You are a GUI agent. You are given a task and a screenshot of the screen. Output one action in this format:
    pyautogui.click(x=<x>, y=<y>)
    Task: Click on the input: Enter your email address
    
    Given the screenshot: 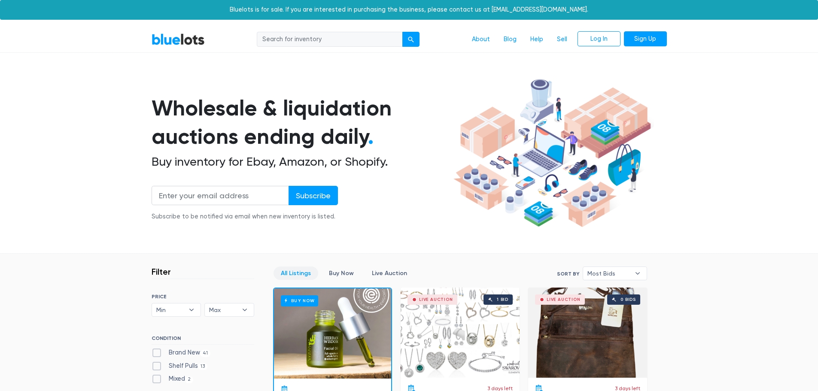 What is the action you would take?
    pyautogui.click(x=220, y=195)
    